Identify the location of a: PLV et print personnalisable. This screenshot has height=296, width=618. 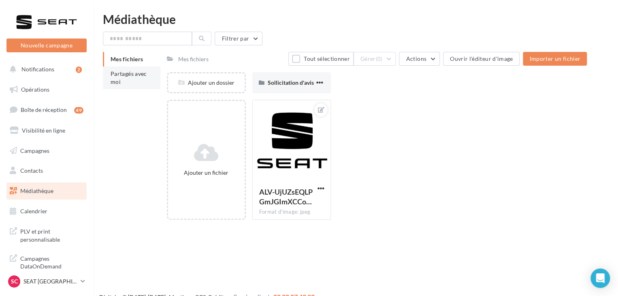
(47, 234).